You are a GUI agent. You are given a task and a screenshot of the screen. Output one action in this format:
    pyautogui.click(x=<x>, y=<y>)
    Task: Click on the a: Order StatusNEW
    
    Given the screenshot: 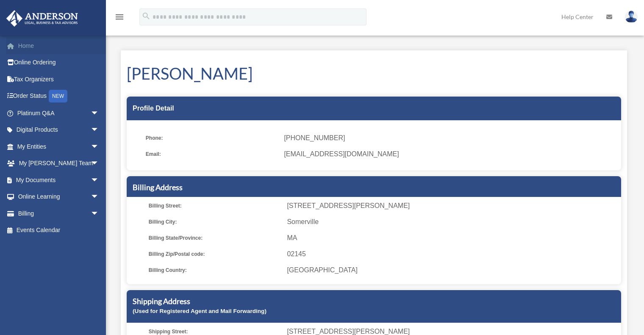 What is the action you would take?
    pyautogui.click(x=59, y=96)
    